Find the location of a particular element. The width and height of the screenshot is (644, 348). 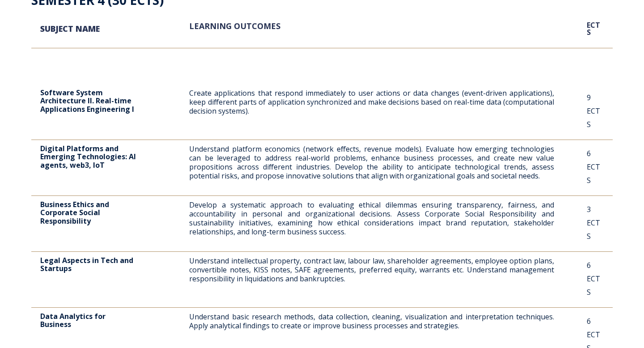

span: Develop a systematic approach to evaluating ethical dilemmas ensuring transparency, fairness, and... is located at coordinates (372, 218).